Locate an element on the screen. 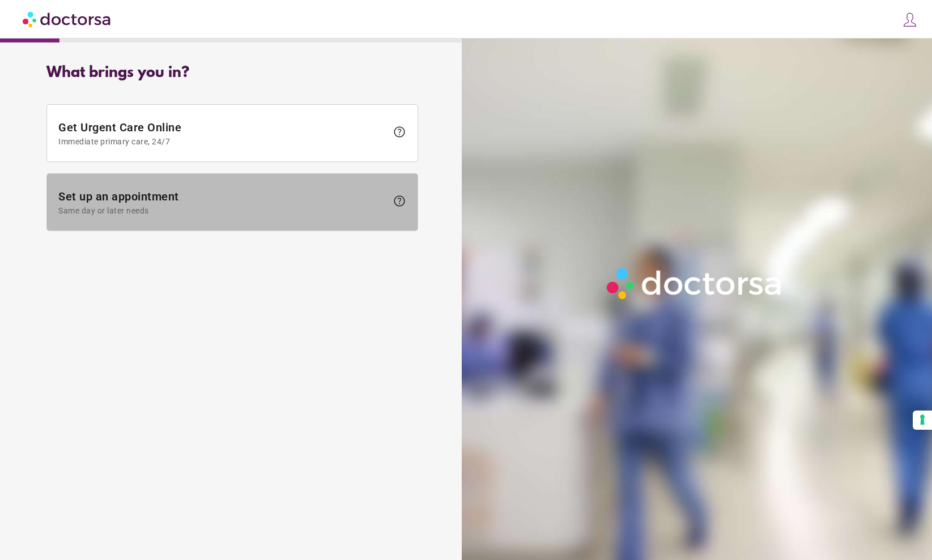 The image size is (932, 560). img: Logo-Doctorsa-trans-White-partial-flat.png is located at coordinates (695, 283).